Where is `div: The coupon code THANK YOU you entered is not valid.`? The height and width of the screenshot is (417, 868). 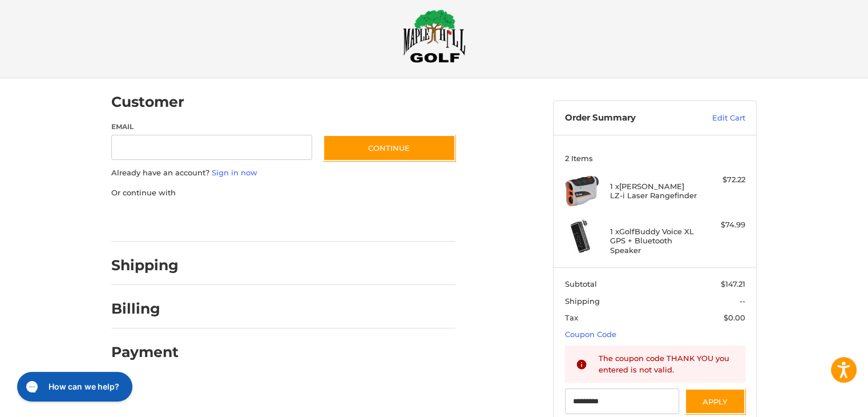 div: The coupon code THANK YOU you entered is not valid. is located at coordinates (667, 364).